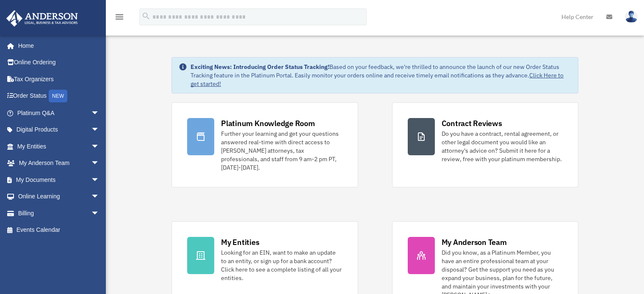  I want to click on a: My Entitiesarrow_drop_down, so click(59, 146).